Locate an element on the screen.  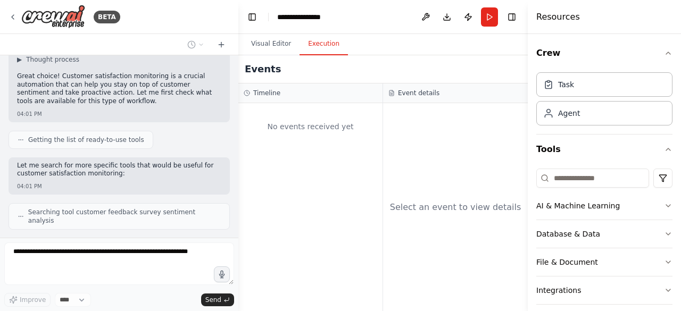
img: Logo is located at coordinates (53, 17).